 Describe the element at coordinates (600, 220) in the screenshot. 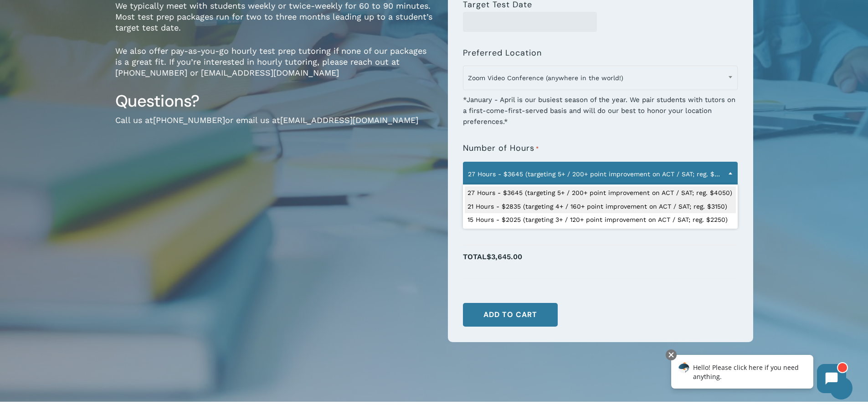

I see `li: 15 Hours - $2025 (targeting 3+ / 120+ point improvement on ACT / SAT; reg. $2250)` at that location.